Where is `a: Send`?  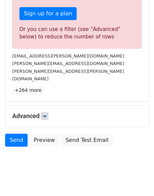
a: Send is located at coordinates (16, 140).